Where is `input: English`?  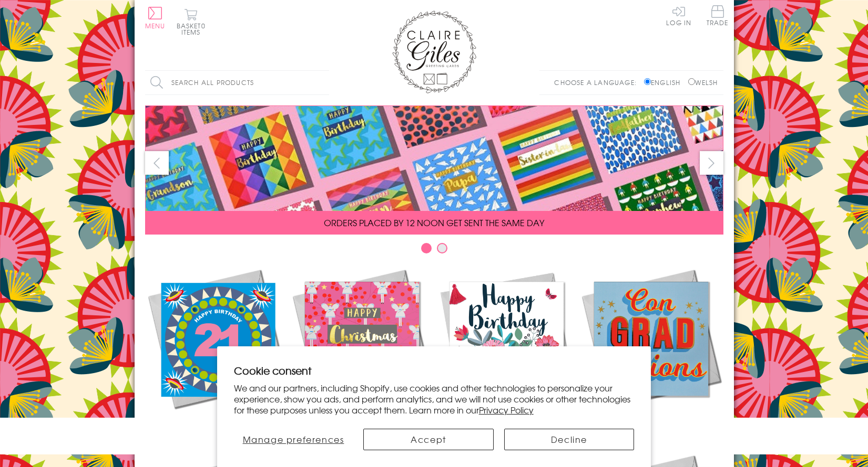 input: English is located at coordinates (647, 82).